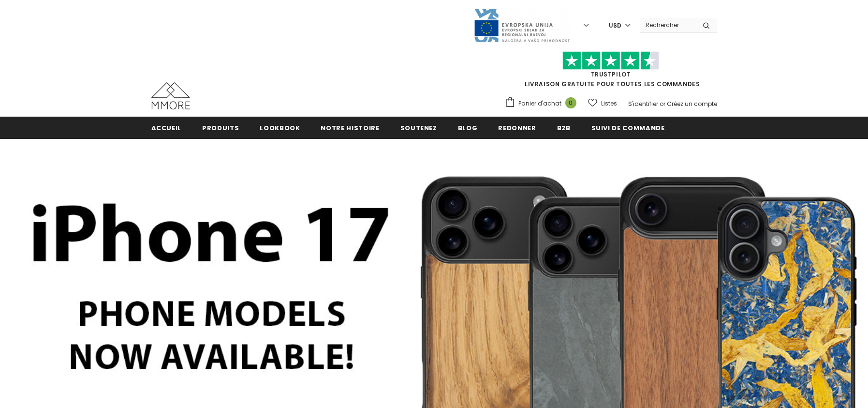 This screenshot has height=408, width=868. I want to click on img: Faites confiance aux étoiles pilotes, so click(611, 60).